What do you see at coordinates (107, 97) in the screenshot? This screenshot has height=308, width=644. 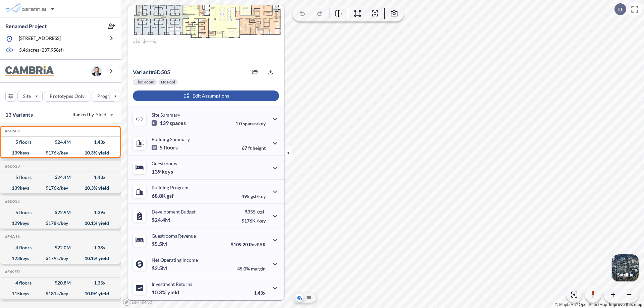 I see `p: Program` at bounding box center [107, 97].